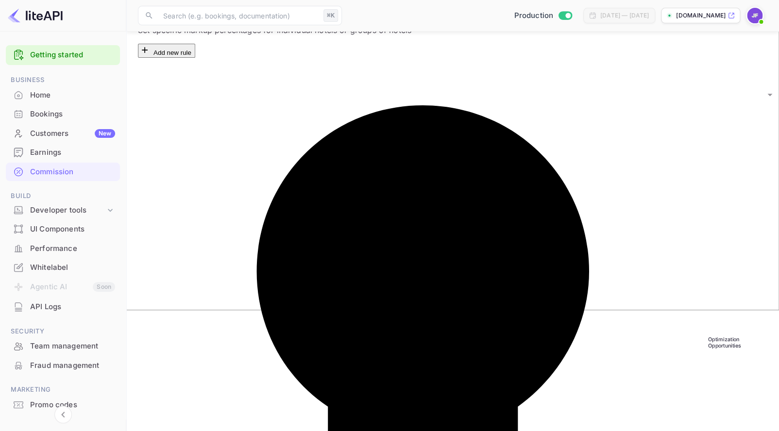  What do you see at coordinates (63, 55) in the screenshot?
I see `div: Getting started` at bounding box center [63, 55].